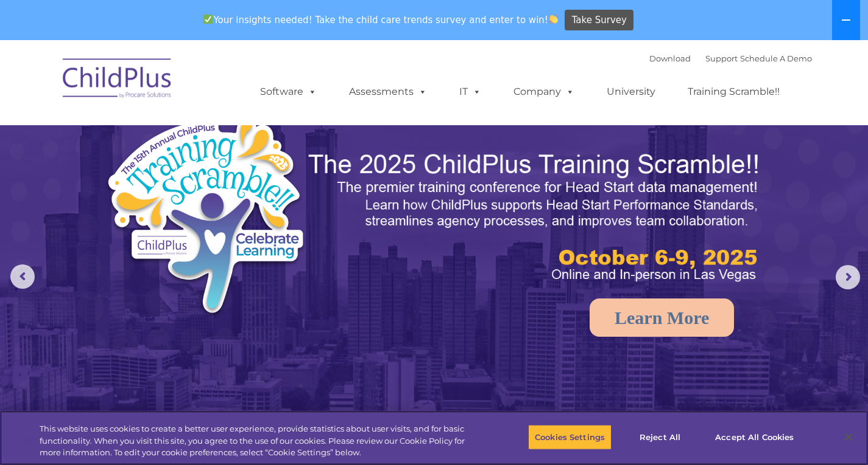 This screenshot has height=465, width=868. Describe the element at coordinates (258, 441) in the screenshot. I see `div: This website uses cookies to create a better user experience, provide statistics about user visit...` at that location.